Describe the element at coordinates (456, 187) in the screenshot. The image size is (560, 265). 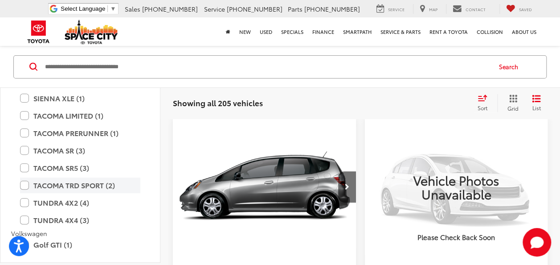
I see `img: Vehicle Photos Unavailable Please Check Back Soon` at that location.